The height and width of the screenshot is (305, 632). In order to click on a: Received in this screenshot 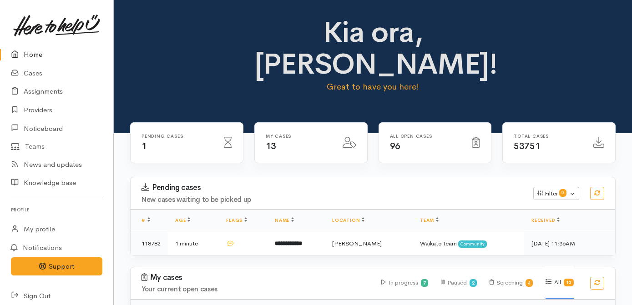, I will do `click(545, 220)`.